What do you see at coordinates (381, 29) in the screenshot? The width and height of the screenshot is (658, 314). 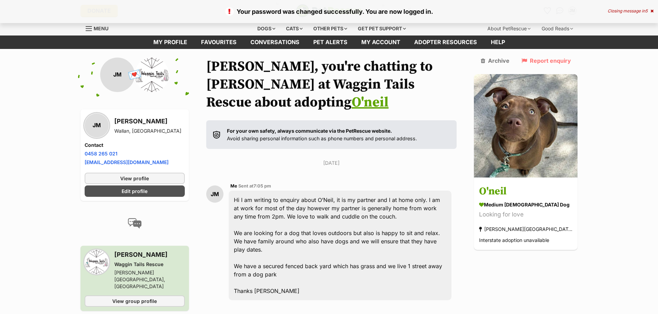 I see `div: Get pet support` at bounding box center [381, 29].